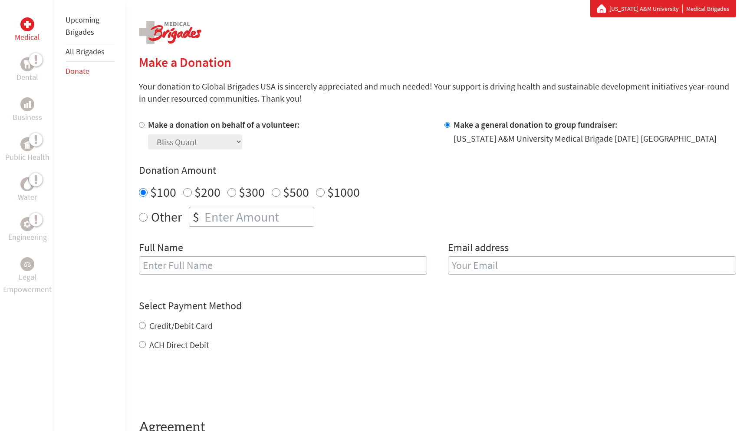 The width and height of the screenshot is (750, 431). I want to click on div: Business, so click(27, 104).